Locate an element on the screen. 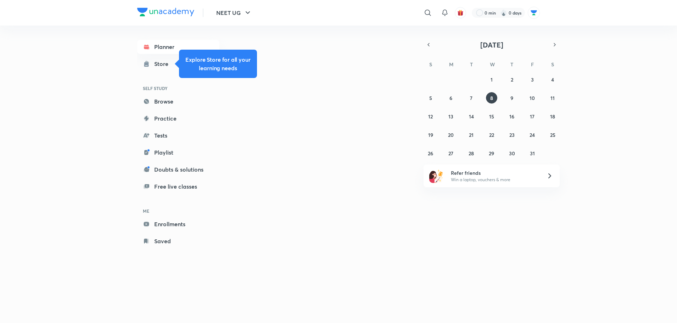  button: October 26, 2025 is located at coordinates (430, 153).